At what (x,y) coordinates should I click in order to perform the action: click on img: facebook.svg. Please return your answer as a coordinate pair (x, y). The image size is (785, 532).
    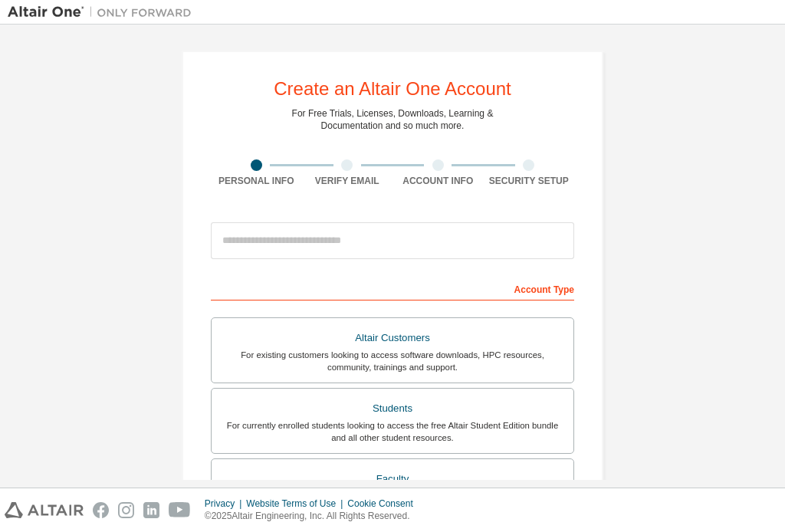
    Looking at the image, I should click on (100, 510).